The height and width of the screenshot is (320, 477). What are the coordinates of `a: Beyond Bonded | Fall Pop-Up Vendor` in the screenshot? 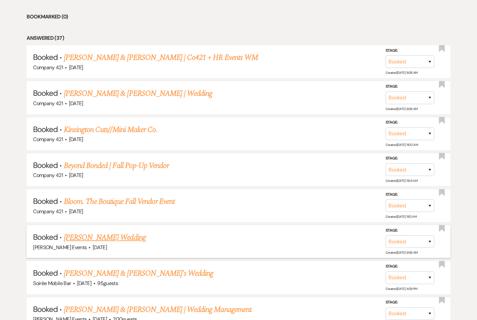 It's located at (116, 166).